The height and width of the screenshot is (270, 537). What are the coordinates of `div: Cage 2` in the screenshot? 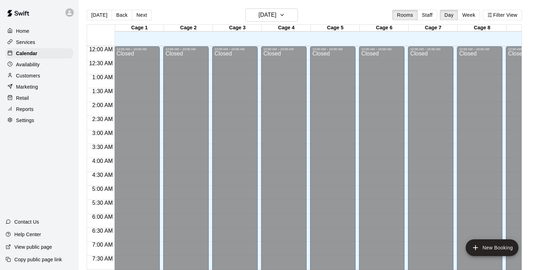 It's located at (188, 28).